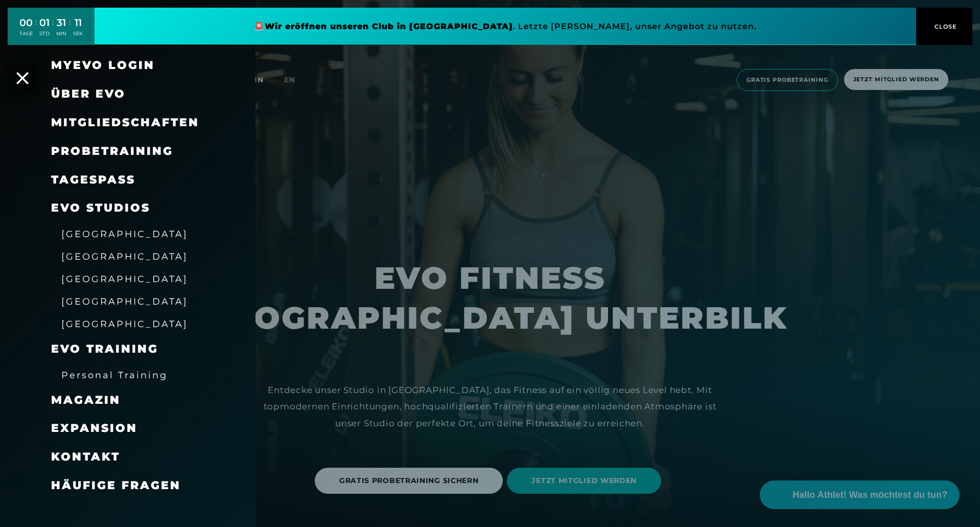  What do you see at coordinates (44, 33) in the screenshot?
I see `div: STD` at bounding box center [44, 33].